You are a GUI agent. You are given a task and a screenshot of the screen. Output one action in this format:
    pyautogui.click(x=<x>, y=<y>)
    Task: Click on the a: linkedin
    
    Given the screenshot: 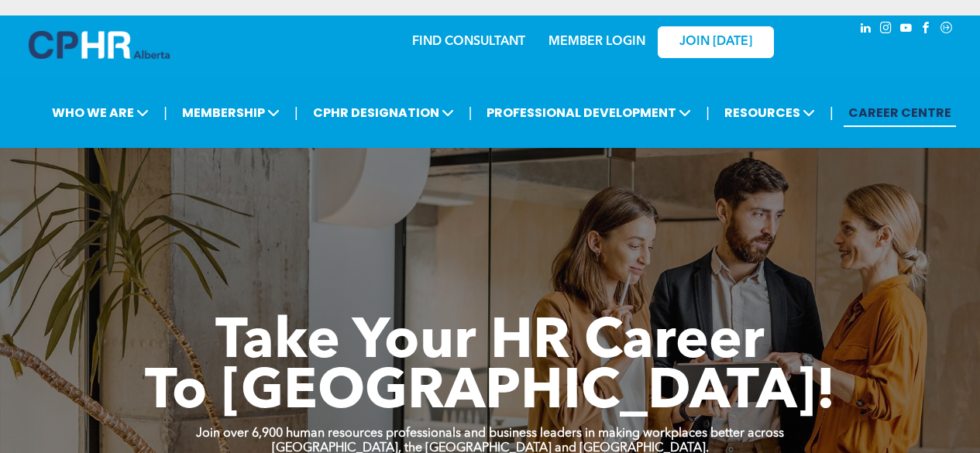 What is the action you would take?
    pyautogui.click(x=866, y=30)
    